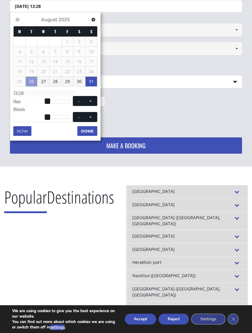 This screenshot has width=252, height=333. Describe the element at coordinates (64, 19) in the screenshot. I see `span: 2025` at that location.